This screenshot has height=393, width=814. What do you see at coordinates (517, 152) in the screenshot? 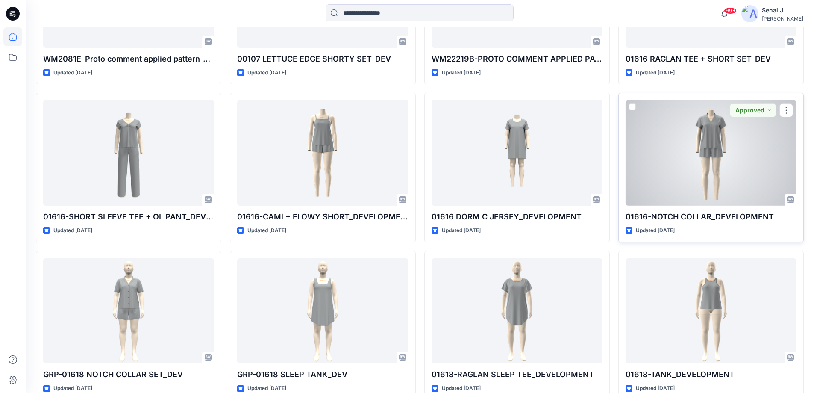
I see `a: 01616 DORM C JERSEY_DEVELOPMENT` at bounding box center [517, 152].